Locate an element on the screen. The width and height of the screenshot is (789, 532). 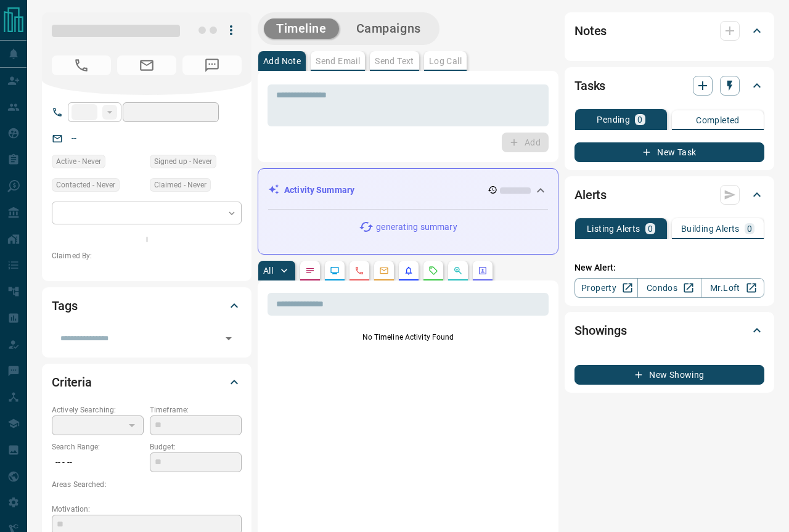
a: Property is located at coordinates (606, 288).